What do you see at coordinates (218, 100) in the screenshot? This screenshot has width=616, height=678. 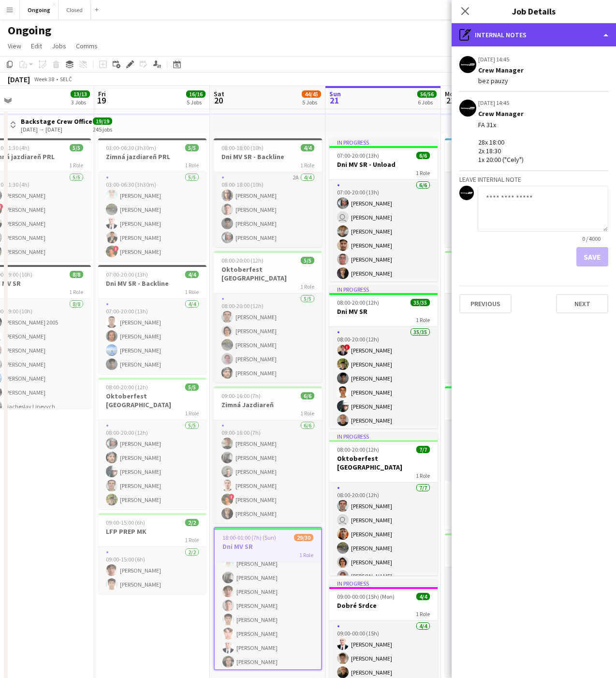 I see `span: 20` at bounding box center [218, 100].